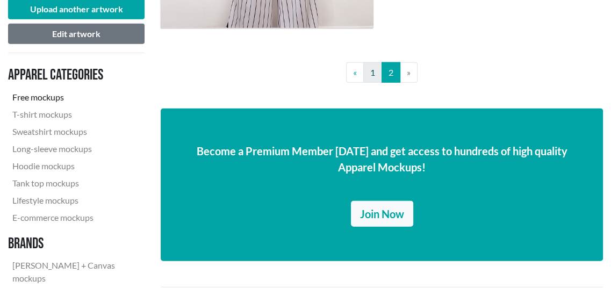 The image size is (611, 288). Describe the element at coordinates (72, 75) in the screenshot. I see `h3: Apparel categories` at that location.